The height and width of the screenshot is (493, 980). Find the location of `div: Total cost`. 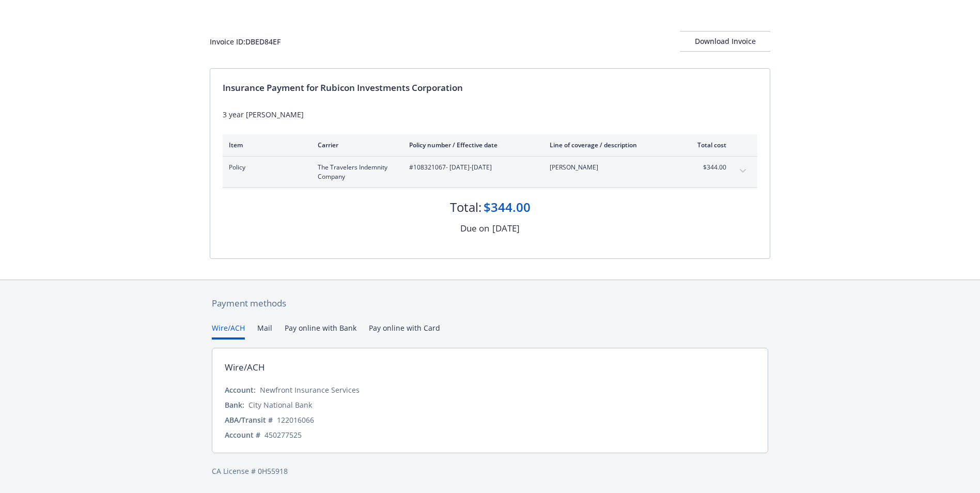

div: Total cost is located at coordinates (706, 145).